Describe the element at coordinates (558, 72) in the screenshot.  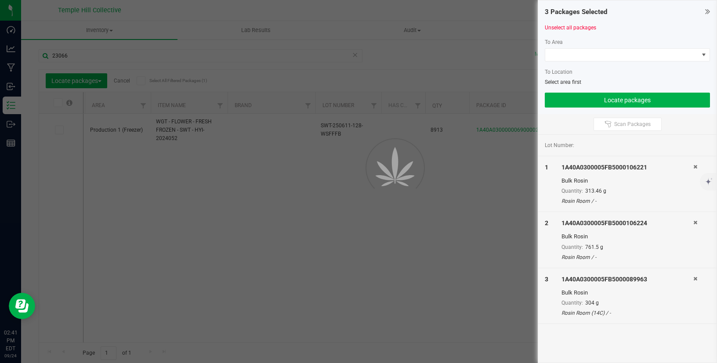
I see `span: To Location` at that location.